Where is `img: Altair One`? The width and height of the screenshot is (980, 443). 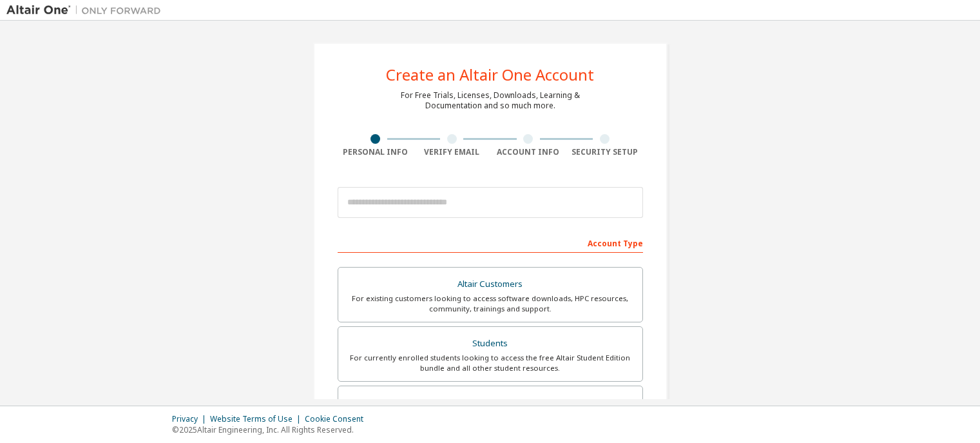 img: Altair One is located at coordinates (87, 10).